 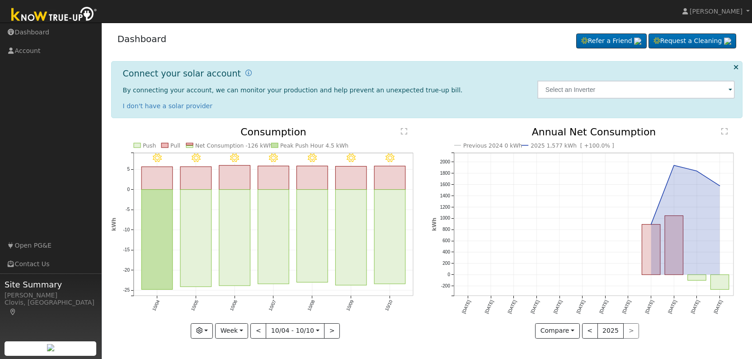 What do you see at coordinates (446, 229) in the screenshot?
I see `text: 800` at bounding box center [446, 229].